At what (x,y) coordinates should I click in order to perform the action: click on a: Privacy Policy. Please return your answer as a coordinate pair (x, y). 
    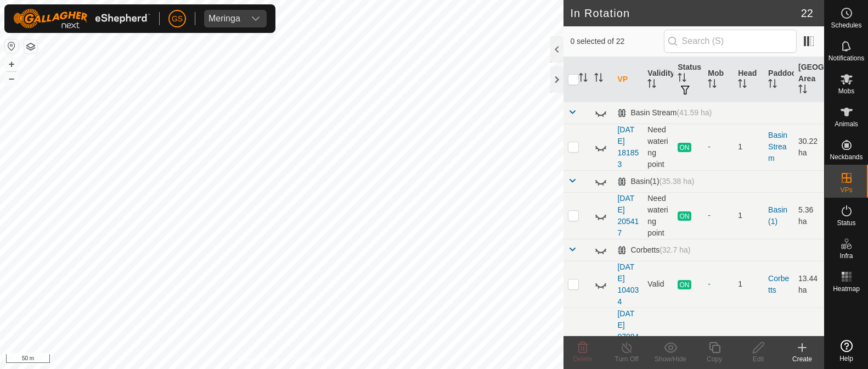
    Looking at the image, I should click on (259, 360).